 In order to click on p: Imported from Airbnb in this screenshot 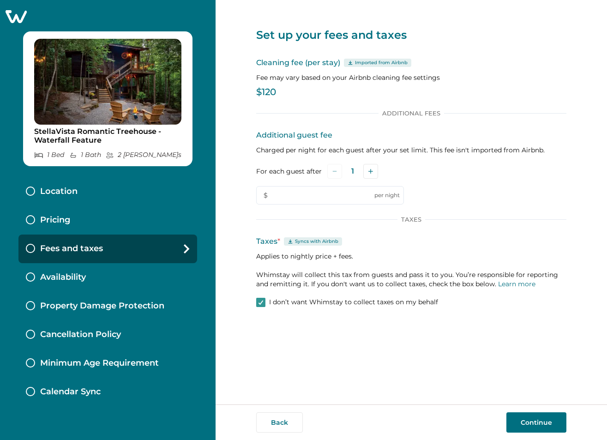, I will do `click(381, 63)`.